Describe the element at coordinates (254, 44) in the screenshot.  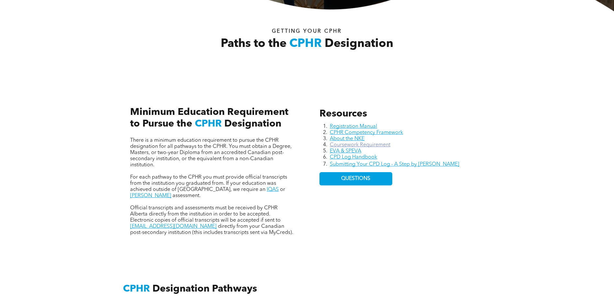
I see `span: Paths to the` at that location.